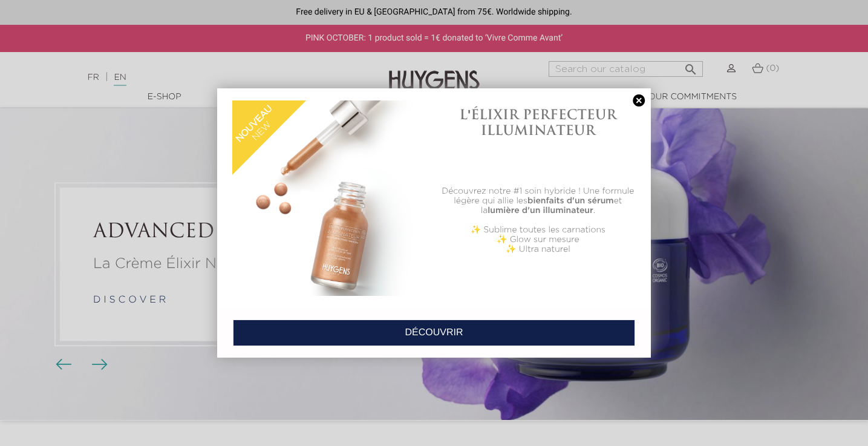 This screenshot has height=446, width=868. What do you see at coordinates (539, 230) in the screenshot?
I see `p: ✨ Sublime toutes les carnations` at bounding box center [539, 230].